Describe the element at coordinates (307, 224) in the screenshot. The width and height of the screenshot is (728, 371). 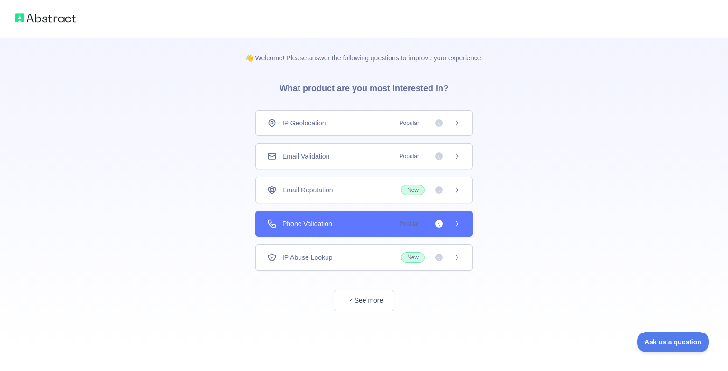
I see `span: Phone Validation` at that location.